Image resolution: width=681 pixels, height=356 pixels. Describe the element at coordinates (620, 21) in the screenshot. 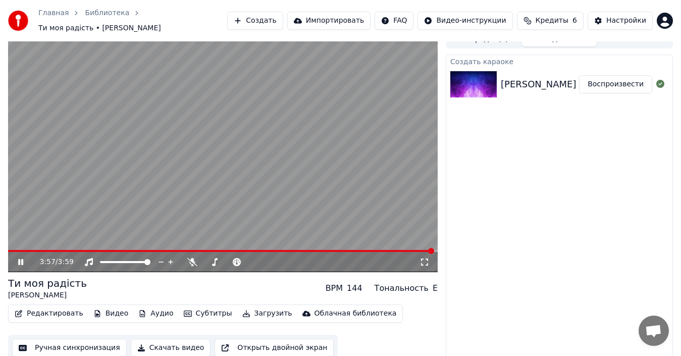

I see `button: Настройки` at that location.